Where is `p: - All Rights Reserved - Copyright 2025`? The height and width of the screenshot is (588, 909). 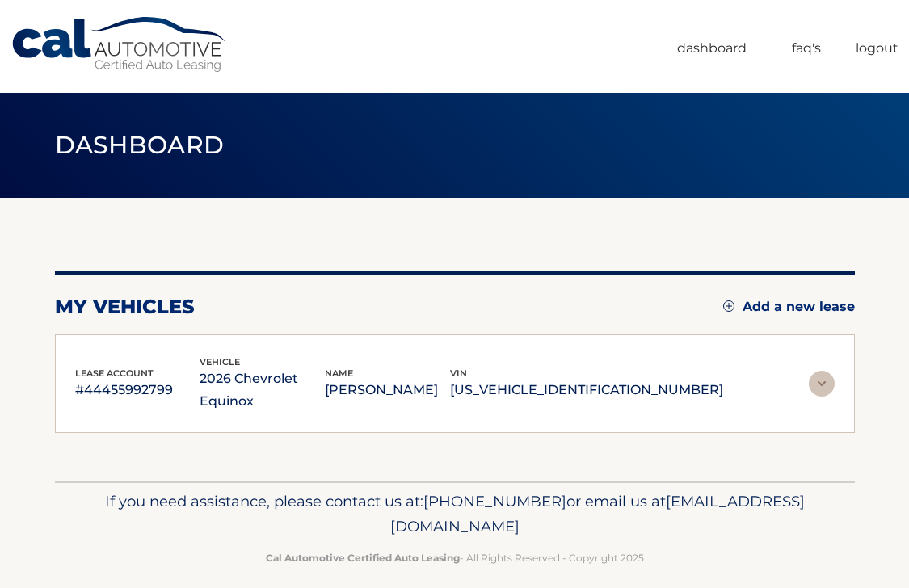 p: - All Rights Reserved - Copyright 2025 is located at coordinates (454, 557).